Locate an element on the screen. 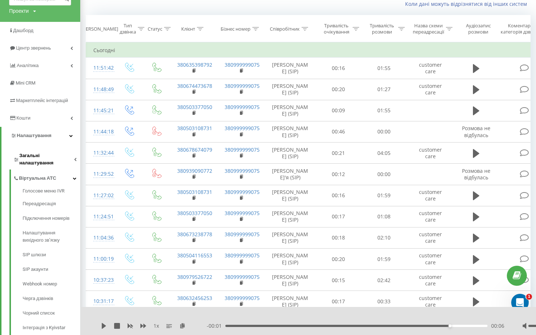 Image resolution: width=536 pixels, height=335 pixels. div: 11:04:36 is located at coordinates (101, 238).